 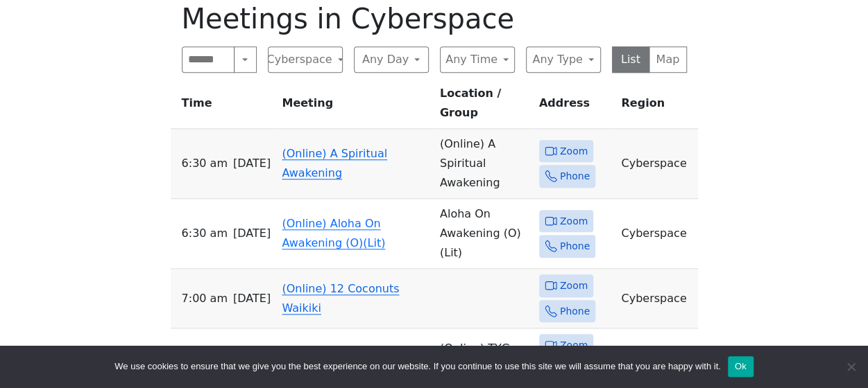 What do you see at coordinates (391, 60) in the screenshot?
I see `button: Any Day` at bounding box center [391, 60].